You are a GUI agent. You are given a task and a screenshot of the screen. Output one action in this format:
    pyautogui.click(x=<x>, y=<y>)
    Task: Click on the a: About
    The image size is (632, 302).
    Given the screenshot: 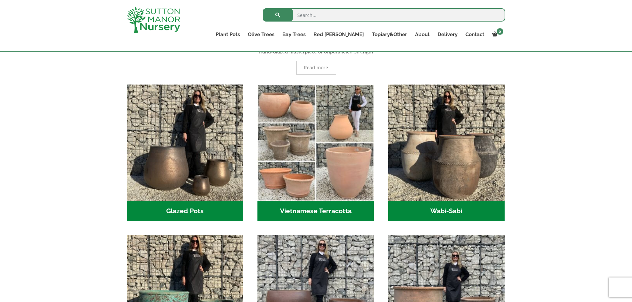 What is the action you would take?
    pyautogui.click(x=422, y=34)
    